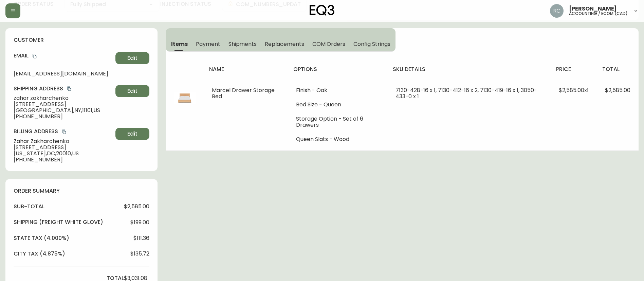 The image size is (644, 281). What do you see at coordinates (41, 238) in the screenshot?
I see `h4: state tax (4.000%)` at bounding box center [41, 238].